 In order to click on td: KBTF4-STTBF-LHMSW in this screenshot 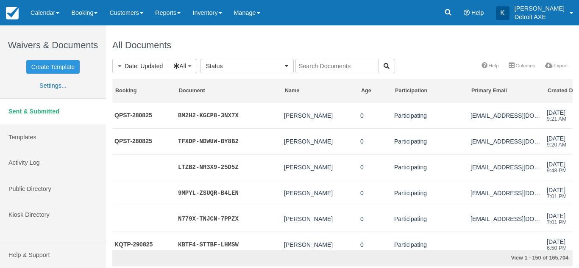, I will do `click(229, 244)`.